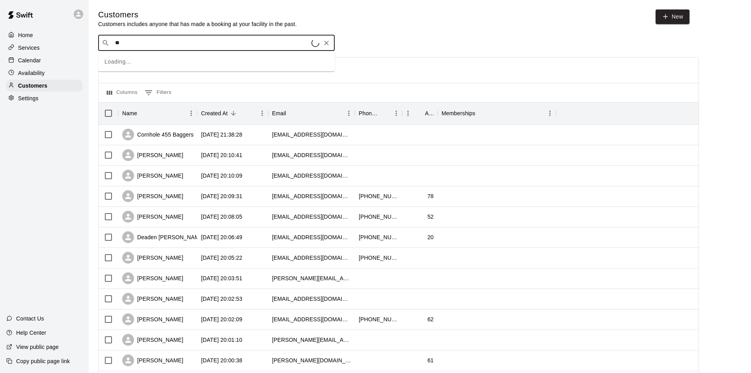 Image resolution: width=751 pixels, height=373 pixels. I want to click on p: Customers, so click(33, 86).